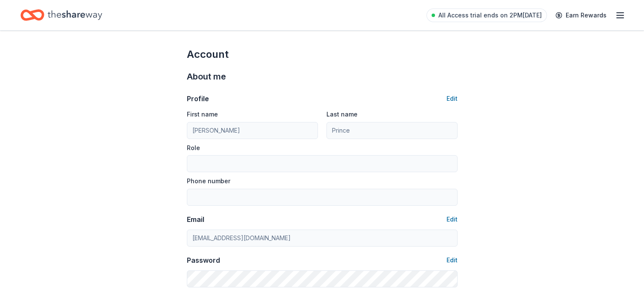 This screenshot has height=301, width=644. I want to click on div: Account, so click(322, 54).